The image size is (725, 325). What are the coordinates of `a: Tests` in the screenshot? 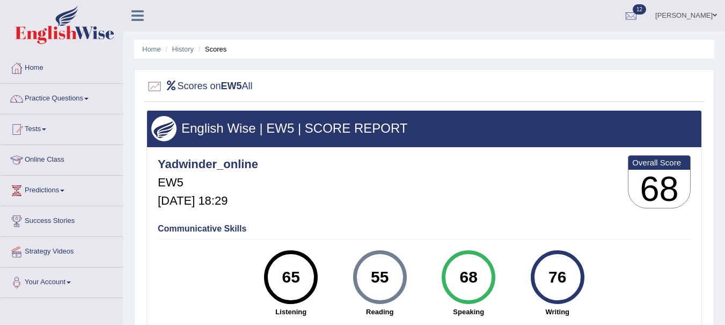 It's located at (62, 128).